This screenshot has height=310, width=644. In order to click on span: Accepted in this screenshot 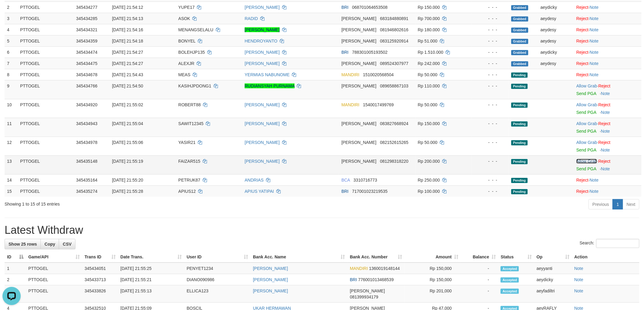, I will do `click(510, 280)`.